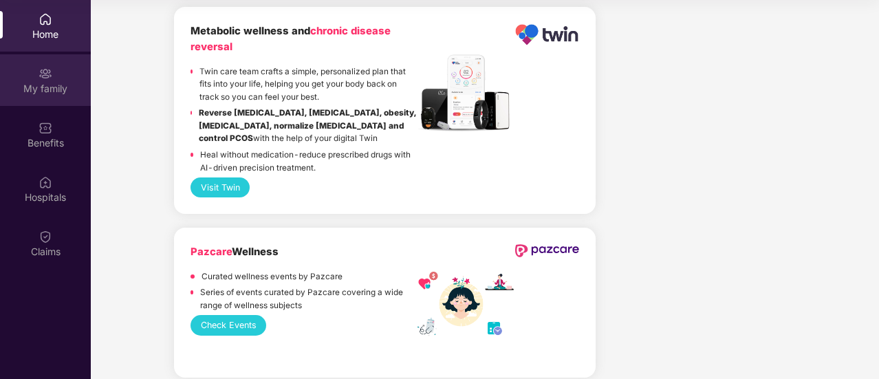  What do you see at coordinates (235, 252) in the screenshot?
I see `b: Wellness` at bounding box center [235, 252].